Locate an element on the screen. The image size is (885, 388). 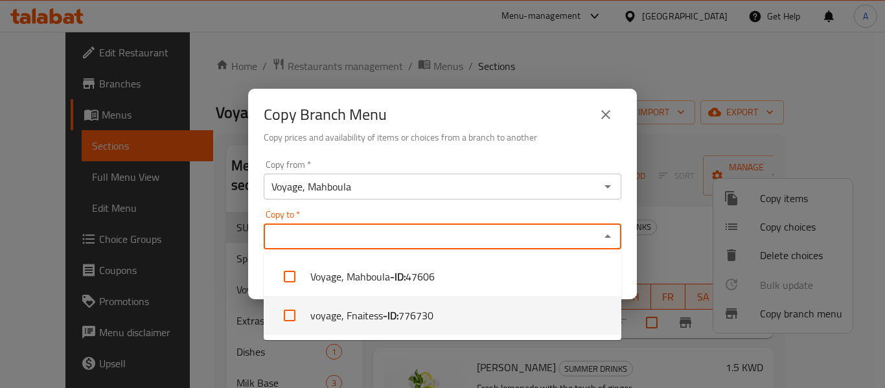
span: 776730 is located at coordinates (416, 315).